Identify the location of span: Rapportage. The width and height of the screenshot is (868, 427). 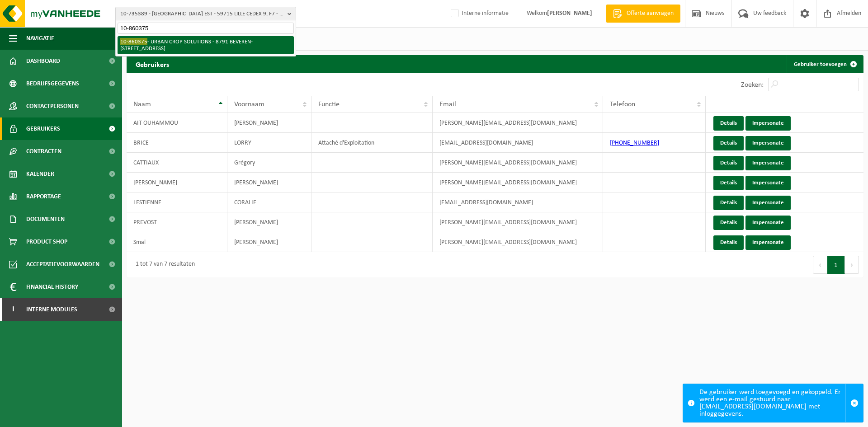
(43, 197).